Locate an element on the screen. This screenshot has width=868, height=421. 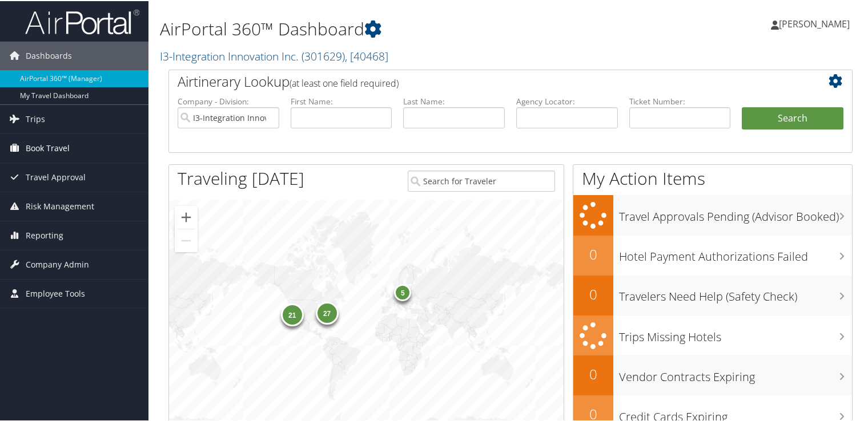
h3: Hotel Payment Authorizations Failed is located at coordinates (735, 252).